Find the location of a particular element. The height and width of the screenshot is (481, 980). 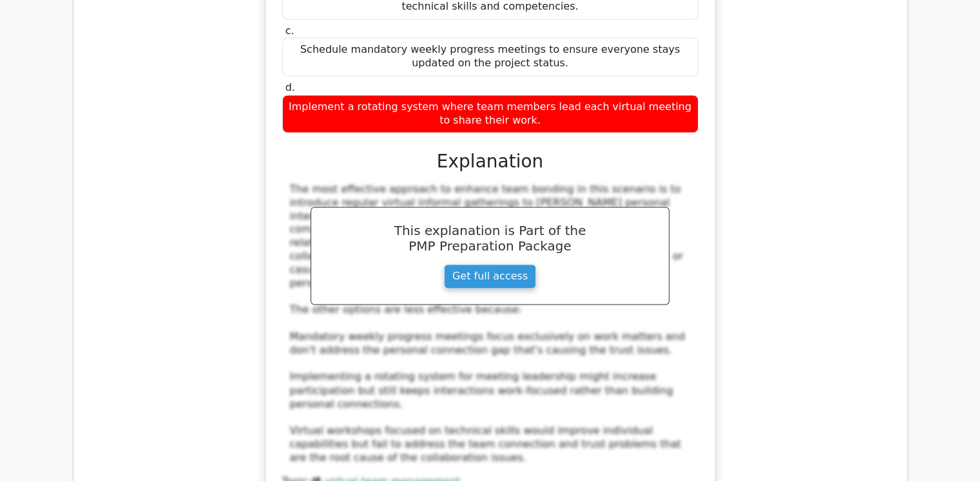

h3: Explanation is located at coordinates (490, 161).